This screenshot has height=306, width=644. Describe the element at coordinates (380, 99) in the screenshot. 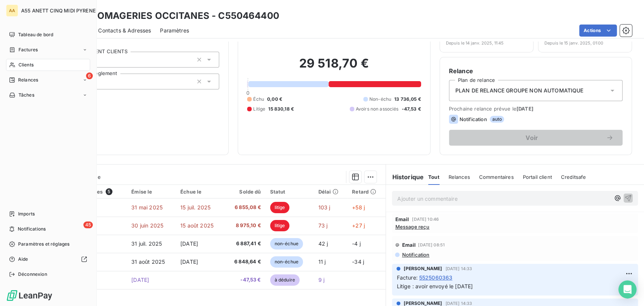

I see `span: Non-échu` at that location.